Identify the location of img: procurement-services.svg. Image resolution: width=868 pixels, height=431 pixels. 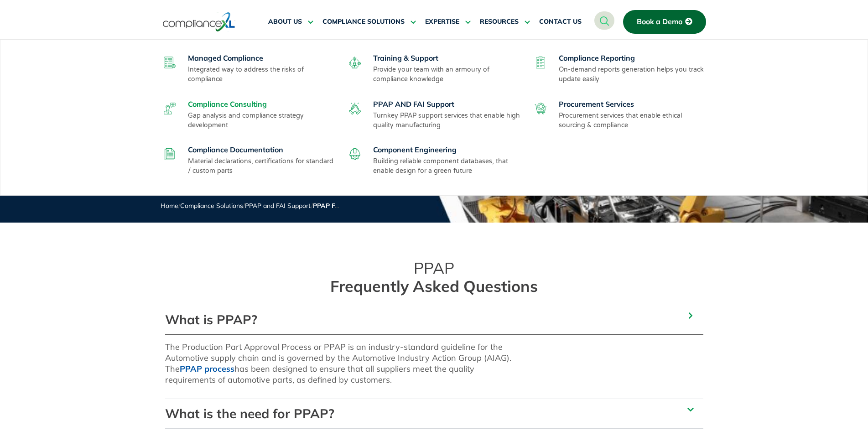
(541, 109).